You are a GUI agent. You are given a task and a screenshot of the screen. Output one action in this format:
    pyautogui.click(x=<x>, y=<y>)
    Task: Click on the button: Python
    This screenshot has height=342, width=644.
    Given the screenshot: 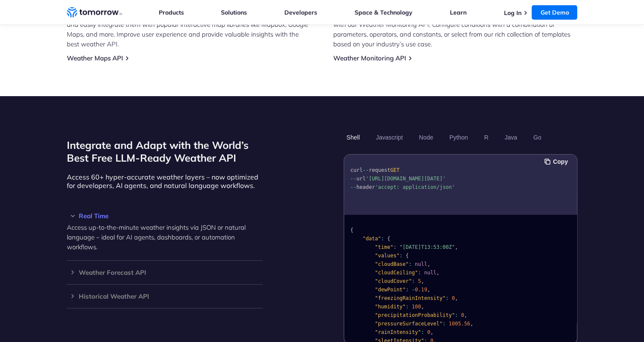 What is the action you would take?
    pyautogui.click(x=458, y=137)
    